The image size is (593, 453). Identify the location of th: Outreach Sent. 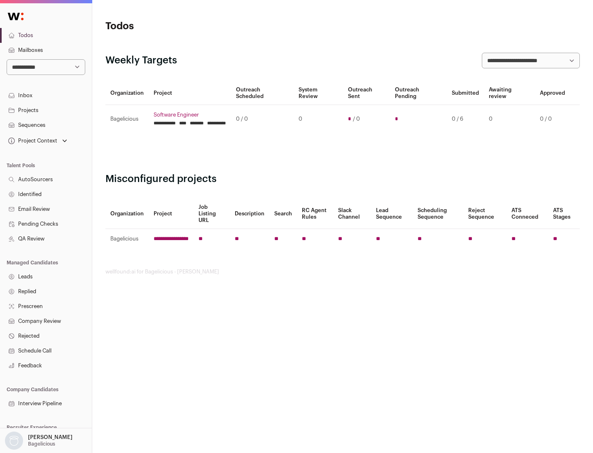
(366, 93).